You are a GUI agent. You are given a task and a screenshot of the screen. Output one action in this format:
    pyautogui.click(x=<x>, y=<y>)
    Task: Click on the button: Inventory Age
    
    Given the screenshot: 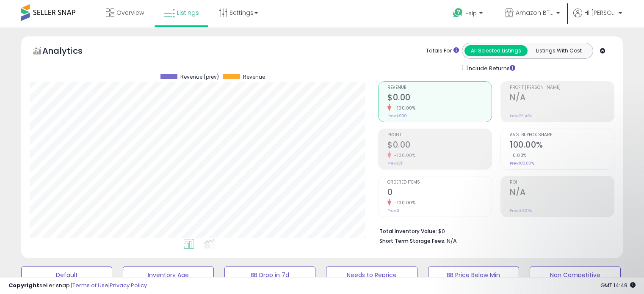 What is the action you would take?
    pyautogui.click(x=168, y=275)
    